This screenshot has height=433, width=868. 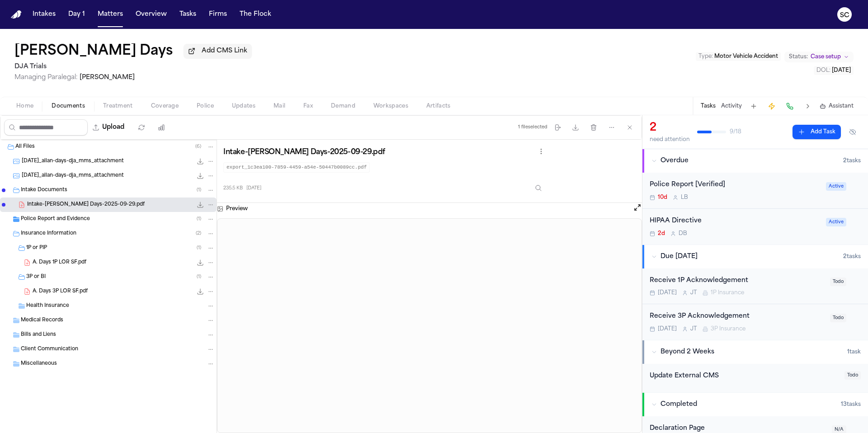 What do you see at coordinates (297, 167) in the screenshot?
I see `code: export_1c3ea100-7859-4459-a54e-50447b0089cc.pdf` at bounding box center [297, 167].